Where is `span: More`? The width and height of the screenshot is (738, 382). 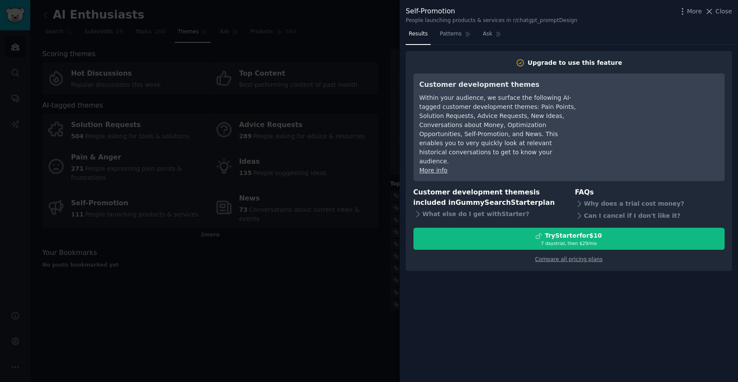
span: More is located at coordinates (694, 11).